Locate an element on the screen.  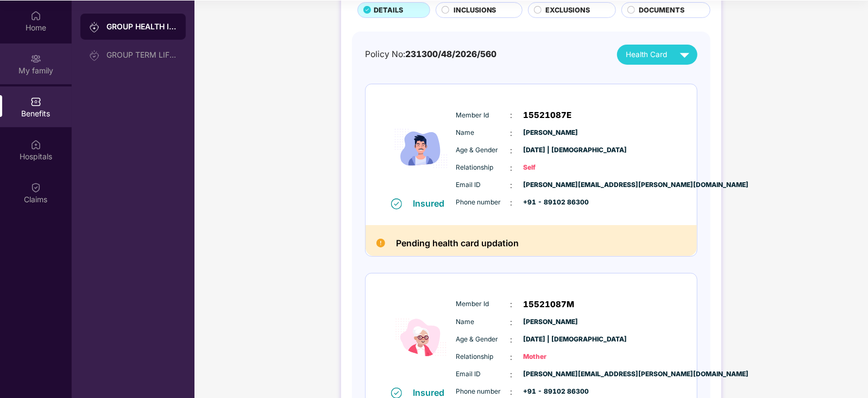
img: svg+xml;base64,PHN2ZyBpZD0iSG9tZSIgeG1sbnM9Imh0dHA6Ly93d3cudzMub3JnLzIwMDAvc3ZnIiB3aWR0aD0iMjAiIG... is located at coordinates (36, 16).